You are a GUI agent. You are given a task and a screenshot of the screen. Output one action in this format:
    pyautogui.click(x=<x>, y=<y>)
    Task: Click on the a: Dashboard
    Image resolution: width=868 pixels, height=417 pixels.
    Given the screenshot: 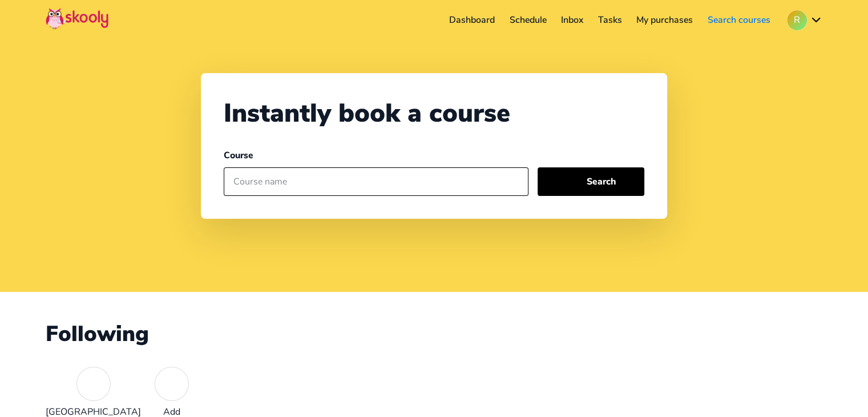 What is the action you would take?
    pyautogui.click(x=472, y=20)
    